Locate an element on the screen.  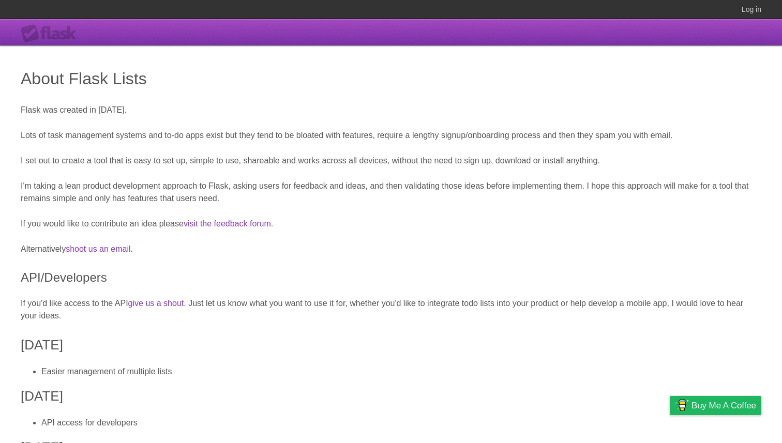
h2: API/Developers is located at coordinates (391, 278).